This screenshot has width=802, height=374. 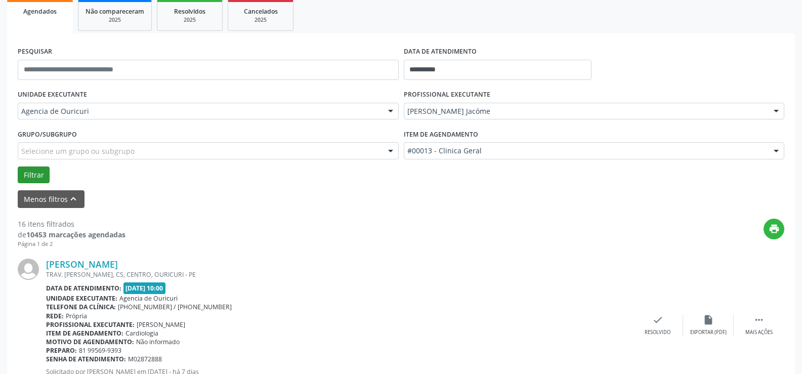 I want to click on b: Preparo:, so click(x=61, y=350).